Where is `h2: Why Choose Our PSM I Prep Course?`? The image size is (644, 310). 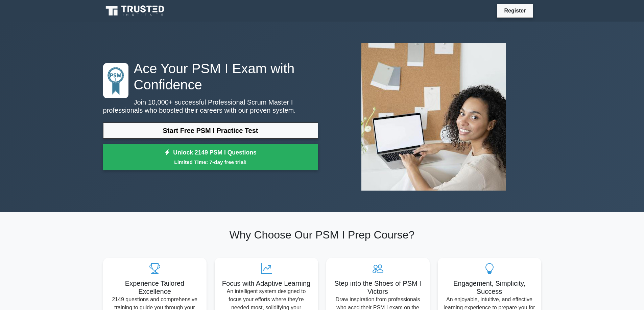
h2: Why Choose Our PSM I Prep Course? is located at coordinates (322, 235).